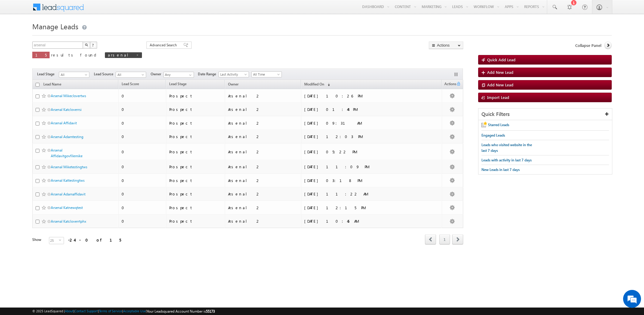  I want to click on a: Last Activity, so click(234, 74).